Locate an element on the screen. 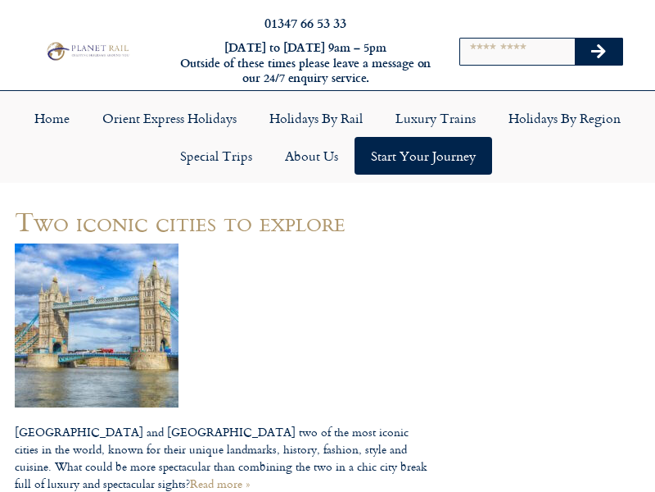 The width and height of the screenshot is (655, 492). nav: Menu is located at coordinates (328, 137).